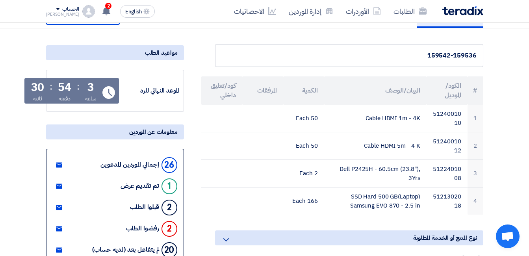 This screenshot has width=529, height=256. I want to click on td: 5121302018, so click(447, 201).